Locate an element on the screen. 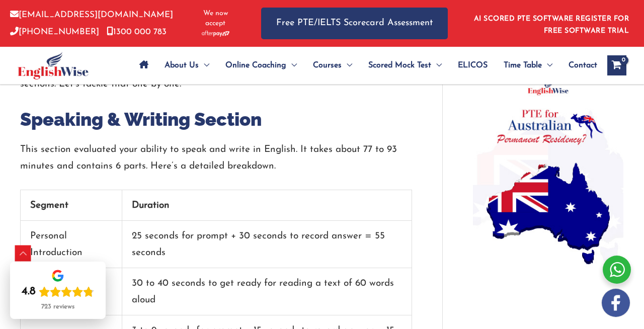  p: This section evaluated your ability to speak and write in English. It takes about 77 to 93 minute... is located at coordinates (216, 158).